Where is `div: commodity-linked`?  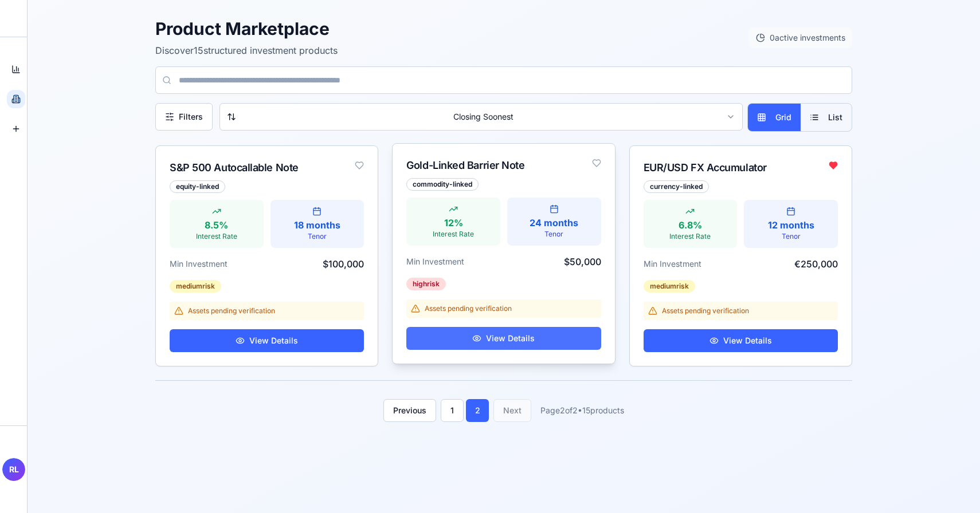
div: commodity-linked is located at coordinates (442, 184).